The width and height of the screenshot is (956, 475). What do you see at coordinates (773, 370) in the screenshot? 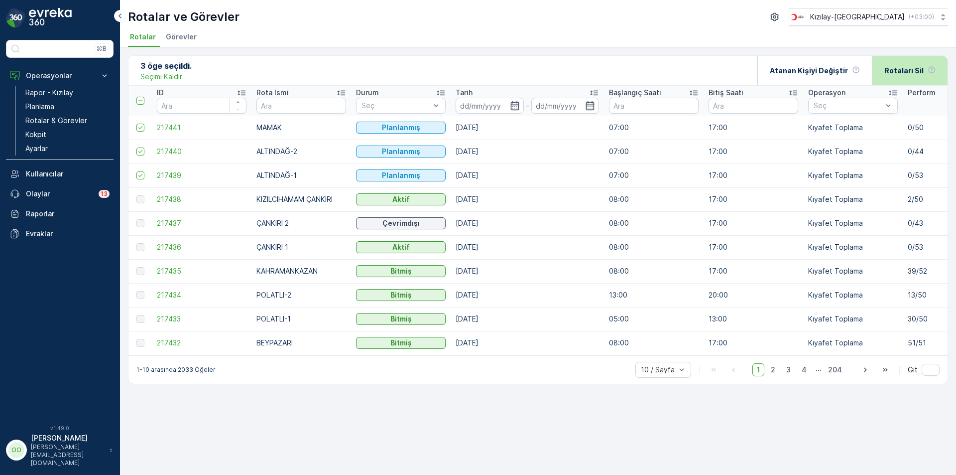
I see `span: 2` at bounding box center [773, 370].